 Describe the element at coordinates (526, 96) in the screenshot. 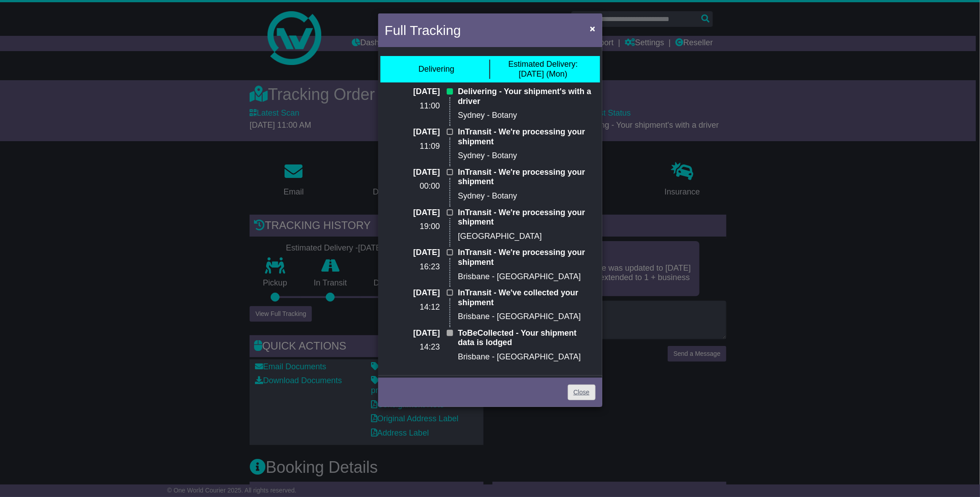

I see `p: Delivering - Your shipment's with a driver` at that location.